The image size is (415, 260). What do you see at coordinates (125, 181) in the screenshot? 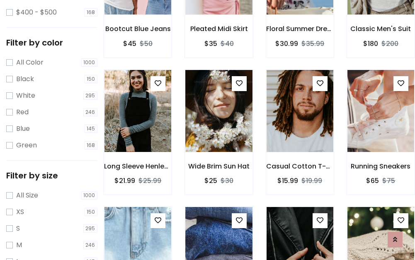
I see `h6: $21.99` at bounding box center [125, 181].